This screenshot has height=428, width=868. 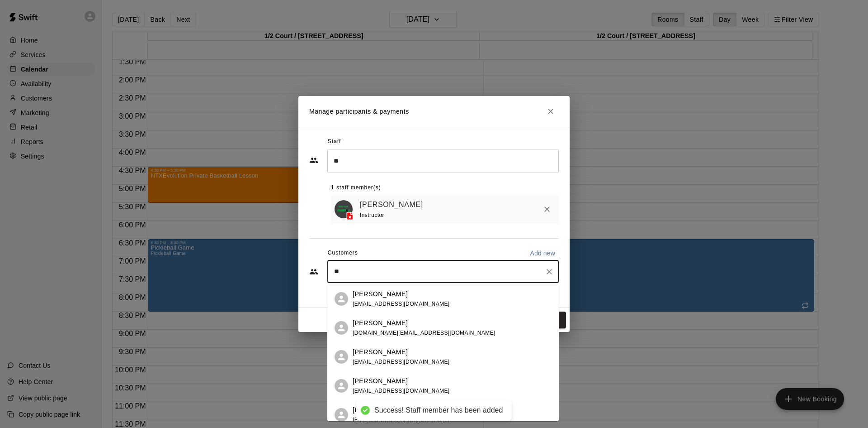 I want to click on div: Start typing to search customers..., so click(x=443, y=271).